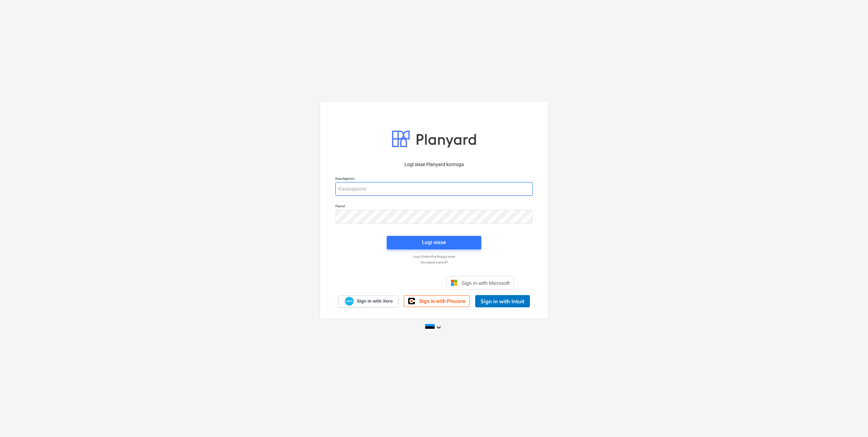 The width and height of the screenshot is (868, 437). Describe the element at coordinates (434, 262) in the screenshot. I see `p: Unustasid parooli?` at that location.